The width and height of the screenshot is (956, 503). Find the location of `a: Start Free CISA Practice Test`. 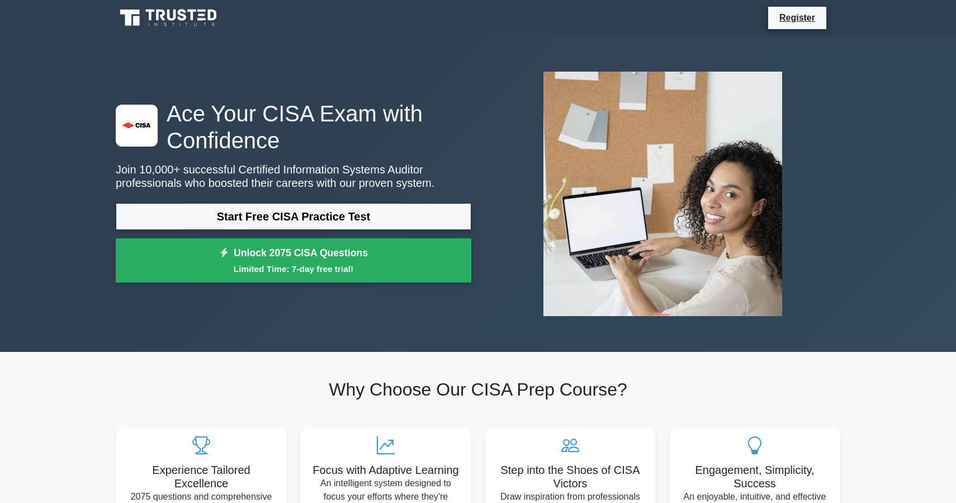

a: Start Free CISA Practice Test is located at coordinates (294, 216).